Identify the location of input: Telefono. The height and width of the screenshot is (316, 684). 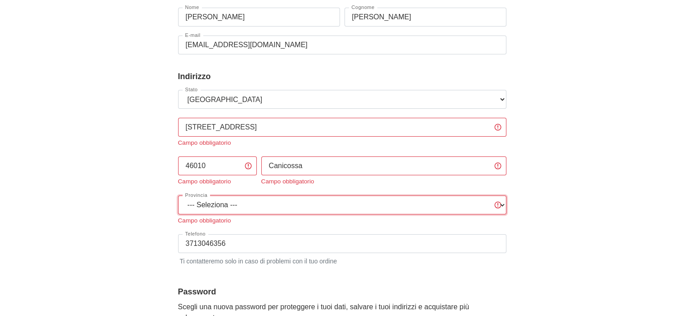
(342, 244).